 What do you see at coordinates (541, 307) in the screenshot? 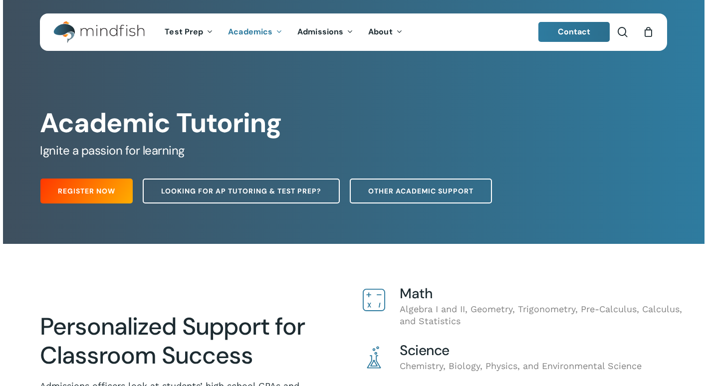
I see `div: Algebra I and II, Geometry, Trigonometry, Pre-Calculus, Calculus, and Statistics` at bounding box center [541, 307].